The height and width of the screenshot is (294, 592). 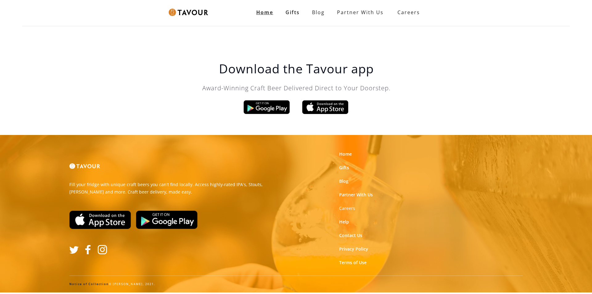 What do you see at coordinates (89, 284) in the screenshot?
I see `a: Notice of Collection` at bounding box center [89, 284].